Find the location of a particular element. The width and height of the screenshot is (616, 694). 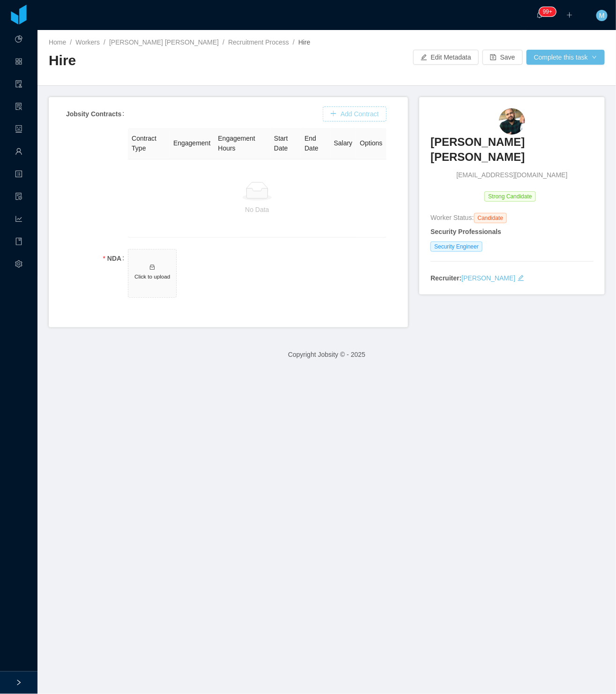

i: icon: bell is located at coordinates (540, 15).